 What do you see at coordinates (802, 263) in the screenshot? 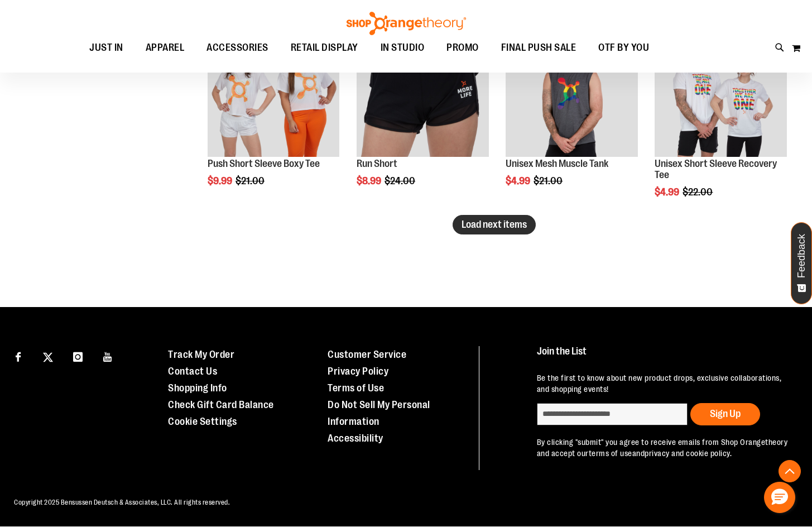
I see `button: Feedback - Show survey` at bounding box center [802, 263].